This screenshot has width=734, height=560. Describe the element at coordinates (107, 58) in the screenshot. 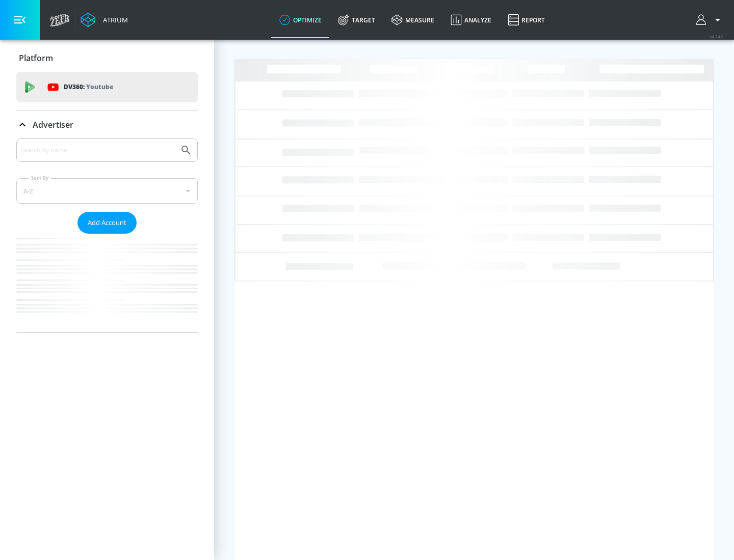

I see `div: Platform` at that location.